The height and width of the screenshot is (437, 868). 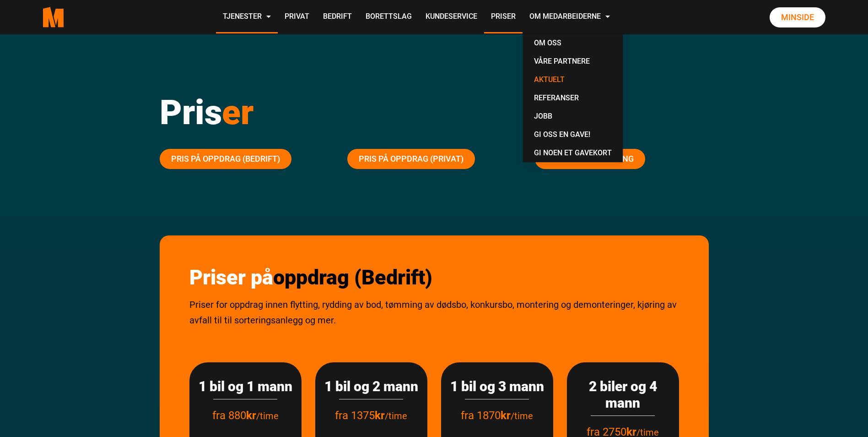 What do you see at coordinates (353, 277) in the screenshot?
I see `span: oppdrag (Bedrift)` at bounding box center [353, 277].